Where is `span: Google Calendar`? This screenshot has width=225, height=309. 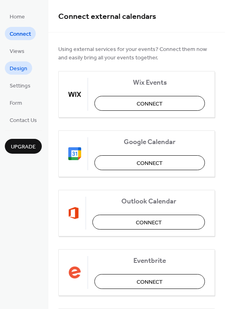 span: Google Calendar is located at coordinates (150, 142).